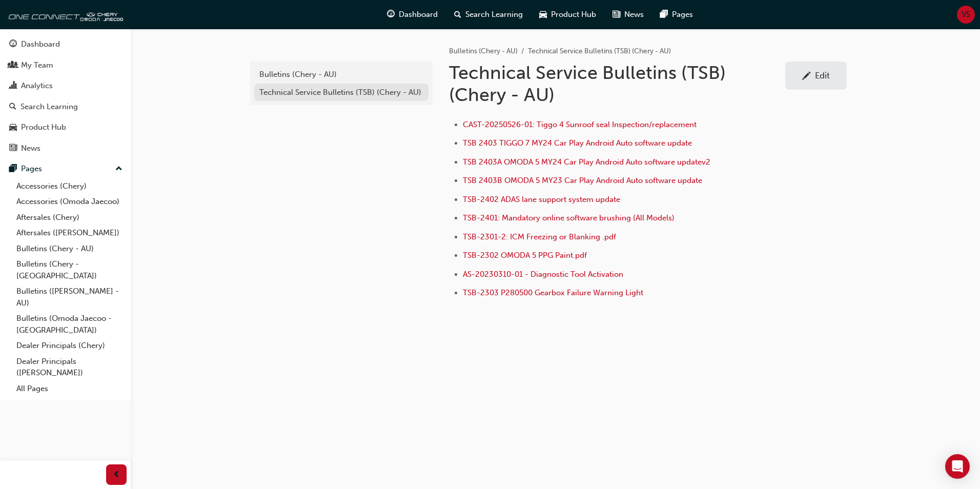  I want to click on span: TSB-2302 OMODA 5 PPG Paint.pdf, so click(524, 255).